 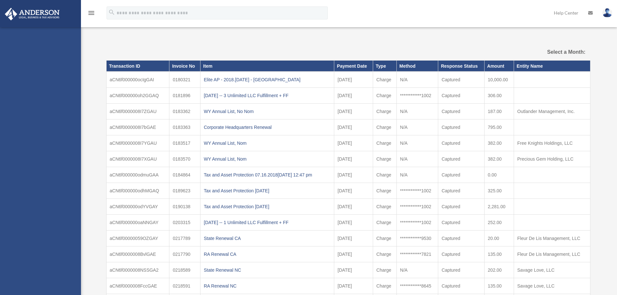 I want to click on td: aCN6f00000059OZGAY, so click(x=138, y=239).